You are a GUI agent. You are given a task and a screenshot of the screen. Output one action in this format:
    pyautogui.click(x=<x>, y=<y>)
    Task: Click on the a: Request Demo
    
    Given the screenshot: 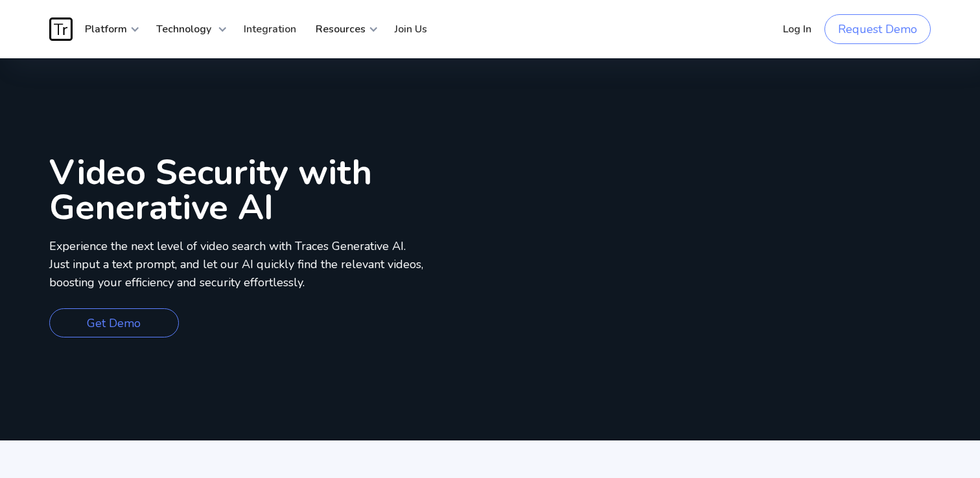 What is the action you would take?
    pyautogui.click(x=877, y=29)
    